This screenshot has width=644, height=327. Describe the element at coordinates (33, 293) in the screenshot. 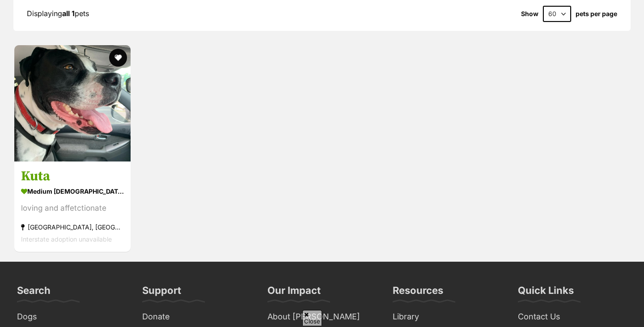

I see `h3: Search` at that location.